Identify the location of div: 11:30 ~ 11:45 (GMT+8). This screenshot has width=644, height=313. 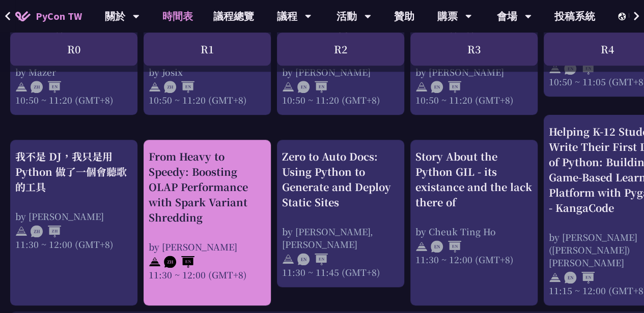
(341, 272).